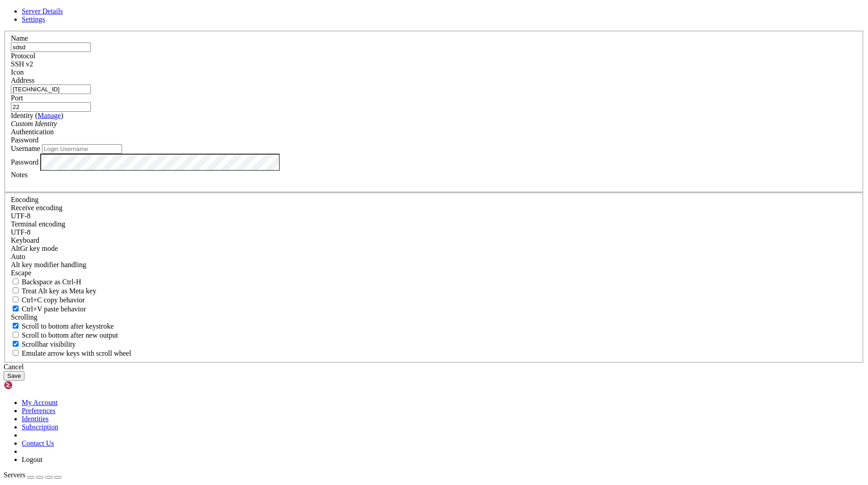 The height and width of the screenshot is (485, 868). I want to click on label: Ctrl+V pastes if true, sends ^V to host if false. Ctrl+Shift+V sends ^V to host if true, pastes i..., so click(48, 309).